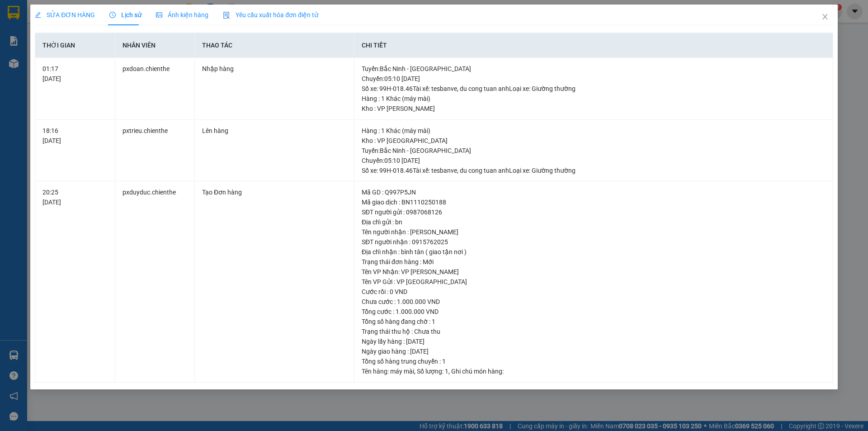 This screenshot has width=868, height=431. I want to click on span: close, so click(825, 17).